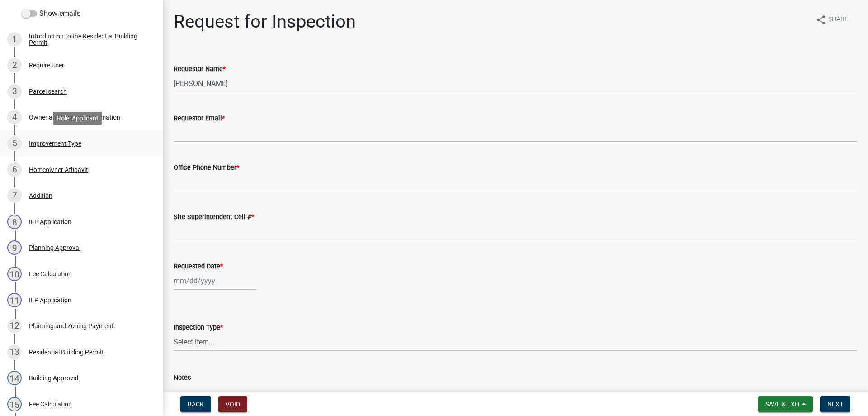 Image resolution: width=868 pixels, height=416 pixels. I want to click on div: Introduction to the Residential Building Permit, so click(89, 39).